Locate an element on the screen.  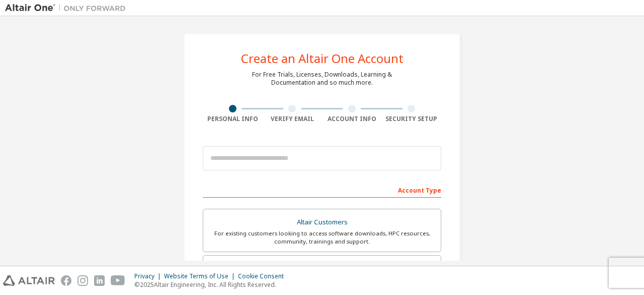
div: For existing customers looking to access software downloads, HPC resources, community, trainings ... is located at coordinates (322, 238).